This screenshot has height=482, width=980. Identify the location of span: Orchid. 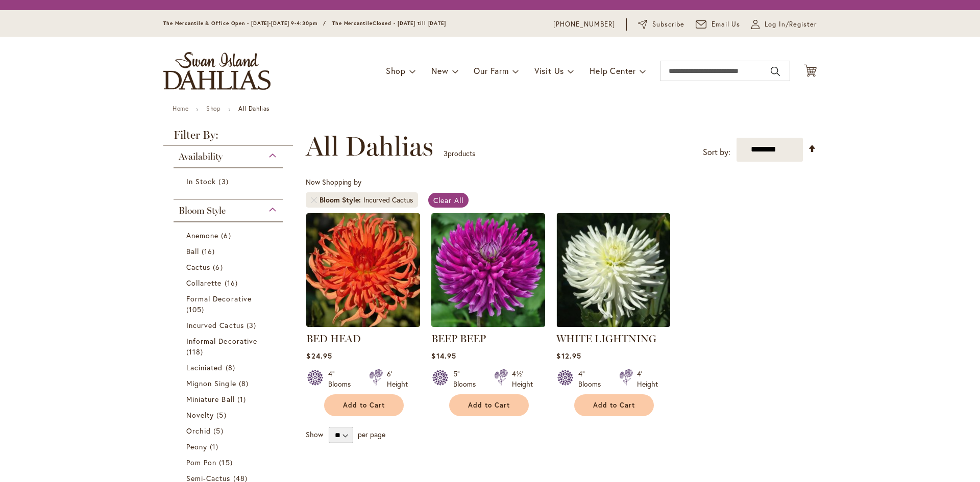
(198, 431).